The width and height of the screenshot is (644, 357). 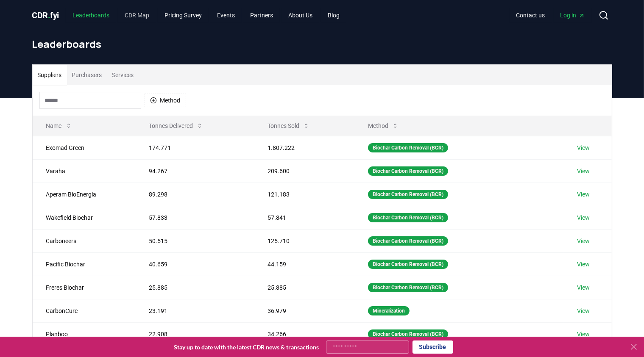 What do you see at coordinates (304, 264) in the screenshot?
I see `td: 44.159` at bounding box center [304, 264].